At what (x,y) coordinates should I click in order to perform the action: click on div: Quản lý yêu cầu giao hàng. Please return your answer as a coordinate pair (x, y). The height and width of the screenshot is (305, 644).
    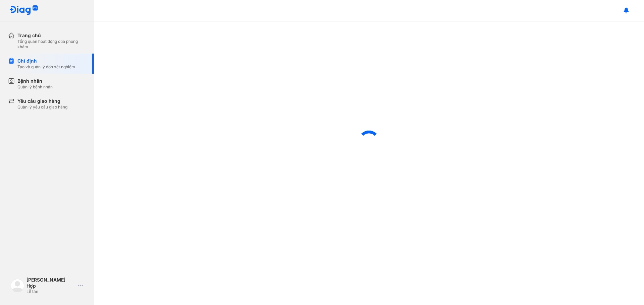
    Looking at the image, I should click on (42, 107).